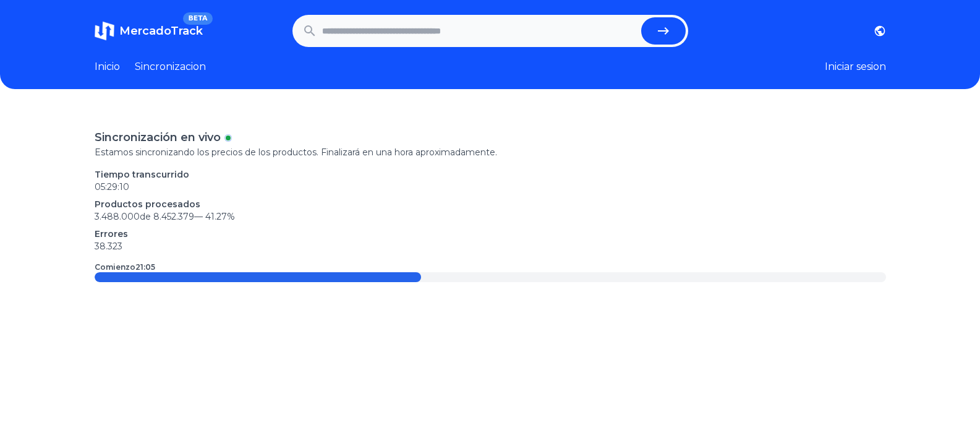  I want to click on a: Inicio, so click(107, 67).